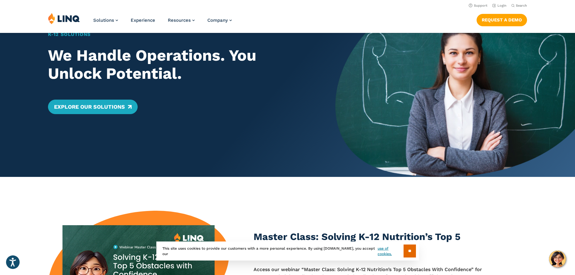 The width and height of the screenshot is (575, 275). I want to click on a: Login, so click(499, 5).